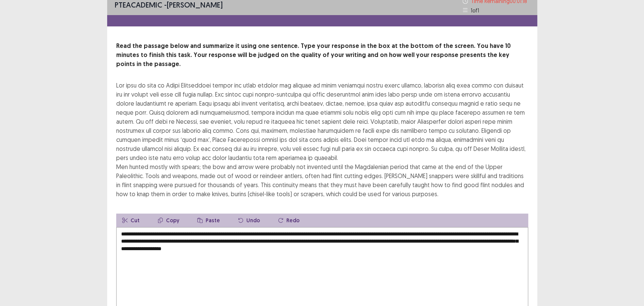 Image resolution: width=644 pixels, height=306 pixels. I want to click on button: Cut, so click(131, 220).